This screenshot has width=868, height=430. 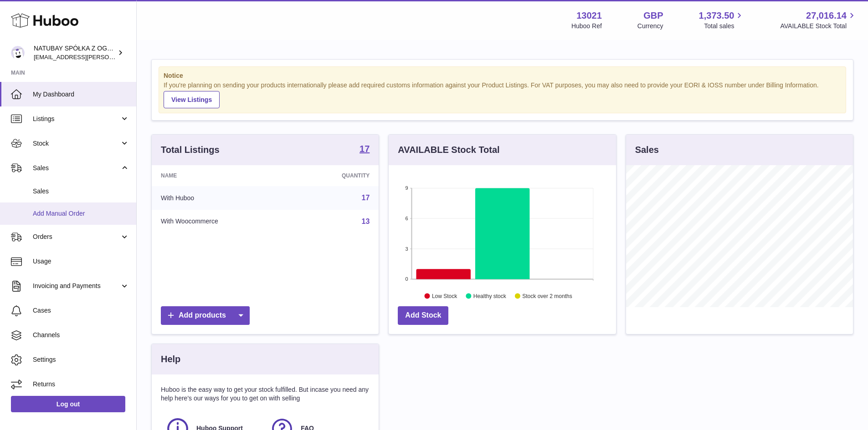 I want to click on strong: Notice, so click(x=502, y=75).